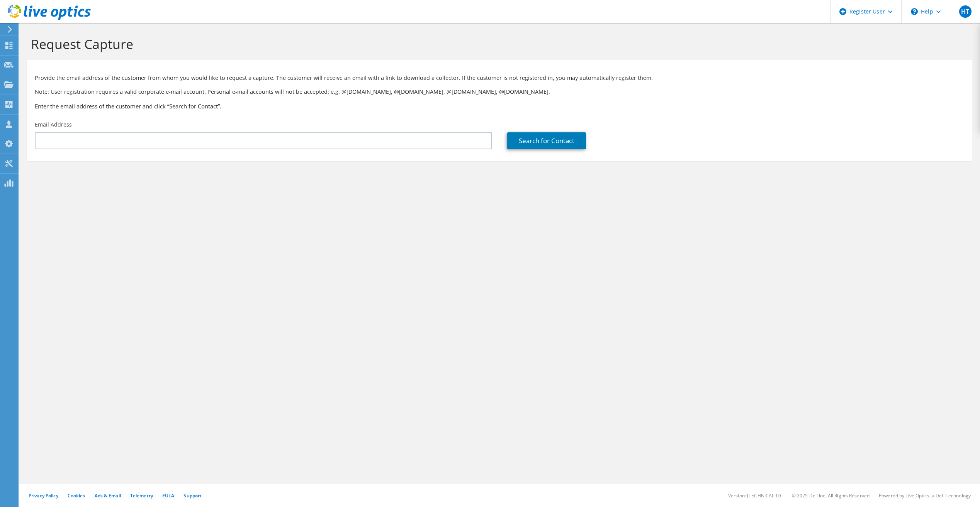 The width and height of the screenshot is (980, 507). Describe the element at coordinates (965, 12) in the screenshot. I see `span: HT` at that location.